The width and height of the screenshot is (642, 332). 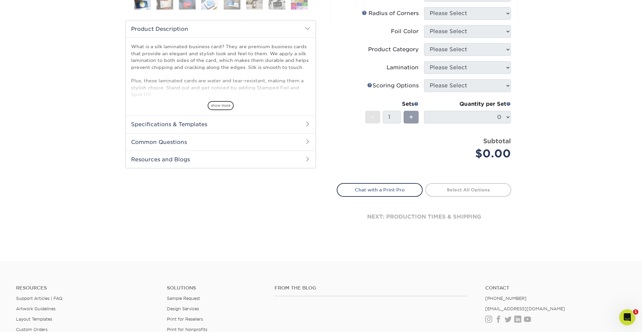 I want to click on h4: From the Blog, so click(x=371, y=288).